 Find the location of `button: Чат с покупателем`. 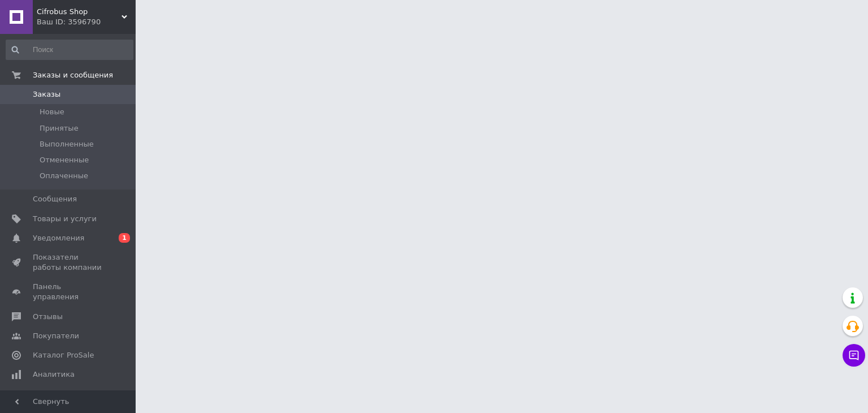

button: Чат с покупателем is located at coordinates (854, 355).